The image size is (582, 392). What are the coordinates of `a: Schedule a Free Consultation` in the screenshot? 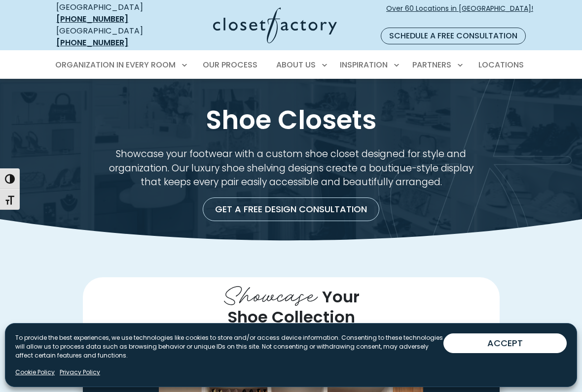 It's located at (453, 36).